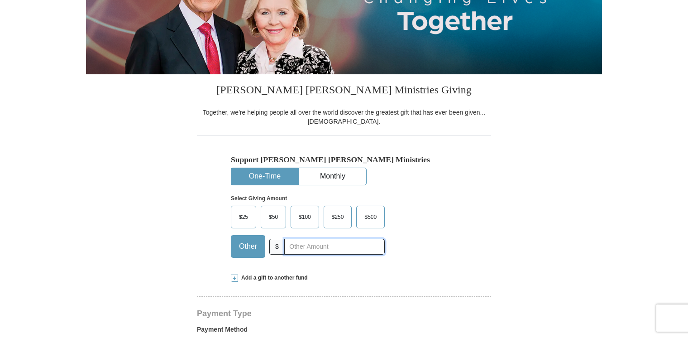 Image resolution: width=688 pixels, height=338 pixels. Describe the element at coordinates (344, 313) in the screenshot. I see `h4: Payment Type` at that location.